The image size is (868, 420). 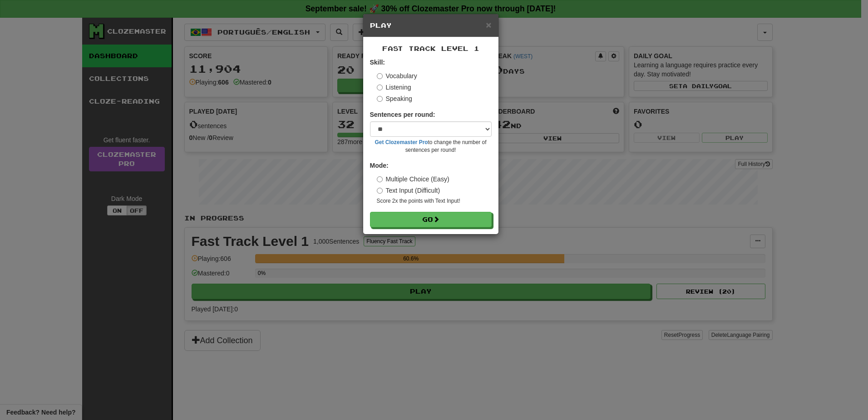 I want to click on label: Sentences per round:, so click(x=403, y=115).